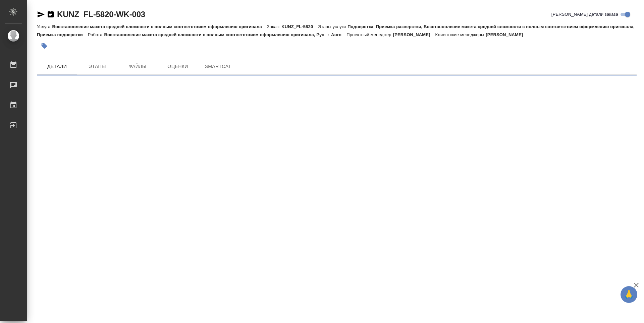 Image resolution: width=644 pixels, height=323 pixels. What do you see at coordinates (96, 34) in the screenshot?
I see `p: Работа` at bounding box center [96, 34].